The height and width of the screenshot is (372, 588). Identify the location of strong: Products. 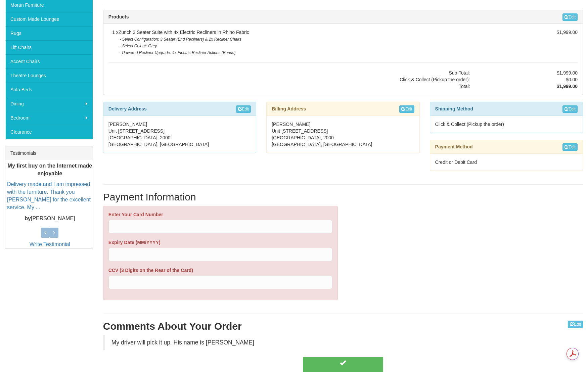
(118, 17).